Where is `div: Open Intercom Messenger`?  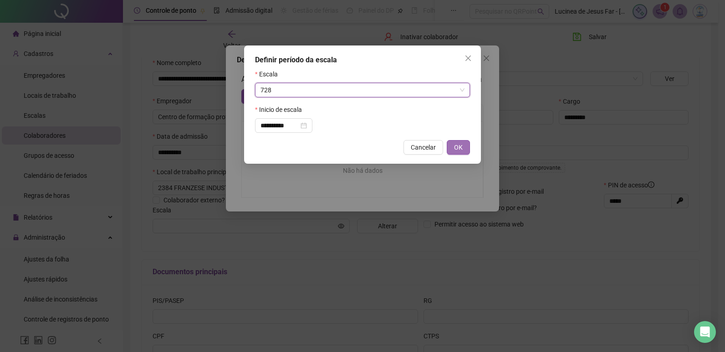 div: Open Intercom Messenger is located at coordinates (705, 332).